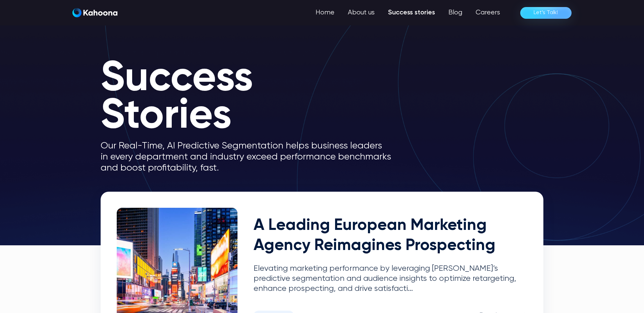  Describe the element at coordinates (545, 13) in the screenshot. I see `div: Let’s Talk!` at that location.